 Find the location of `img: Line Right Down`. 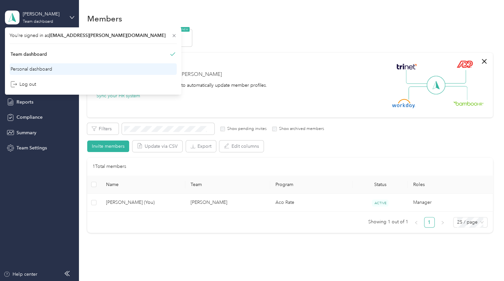

img: Line Right Down is located at coordinates (456, 93).